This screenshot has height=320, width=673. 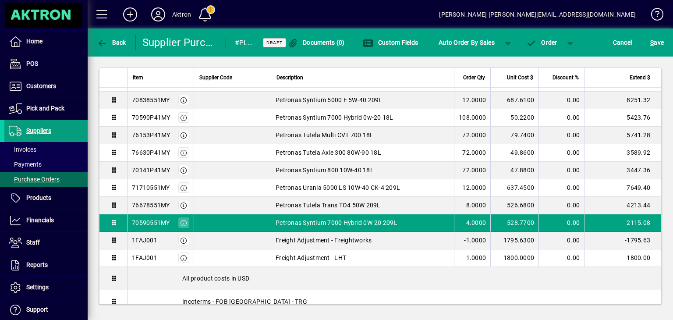 What do you see at coordinates (622, 100) in the screenshot?
I see `td: 8251.32` at bounding box center [622, 100].